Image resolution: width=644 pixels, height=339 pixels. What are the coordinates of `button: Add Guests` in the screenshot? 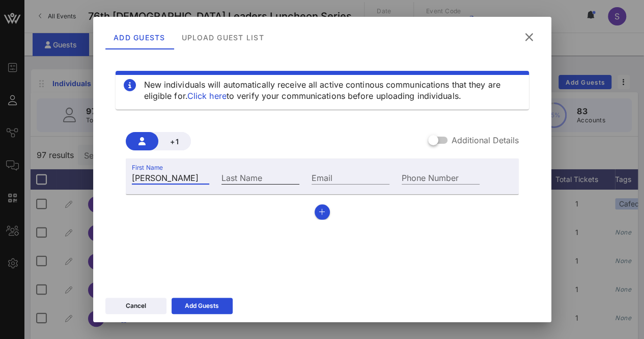 It's located at (202, 305).